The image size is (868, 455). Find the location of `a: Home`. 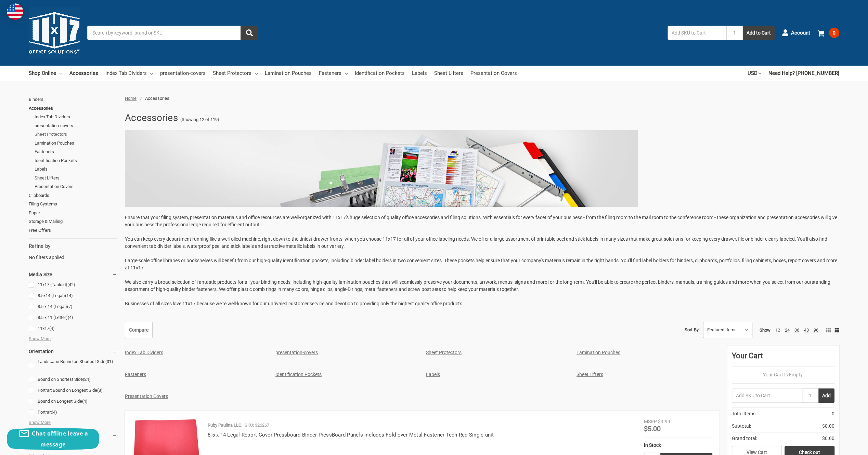

a: Home is located at coordinates (131, 98).